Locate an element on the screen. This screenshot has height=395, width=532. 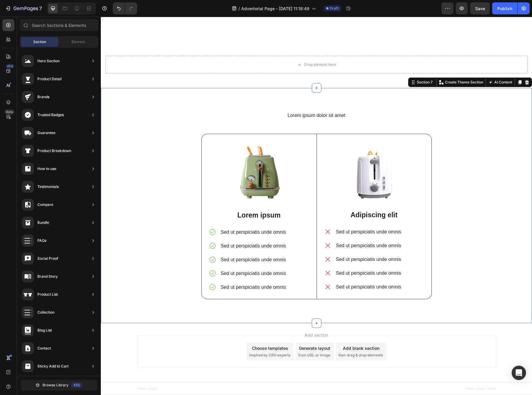
span: inspired by CRO experts is located at coordinates (169, 338).